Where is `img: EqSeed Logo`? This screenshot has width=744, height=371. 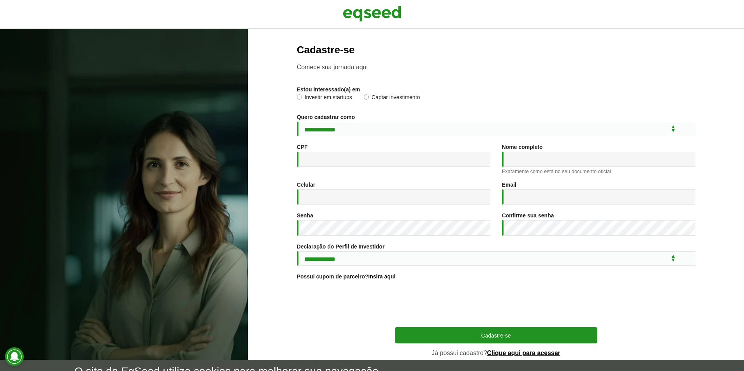 img: EqSeed Logo is located at coordinates (372, 14).